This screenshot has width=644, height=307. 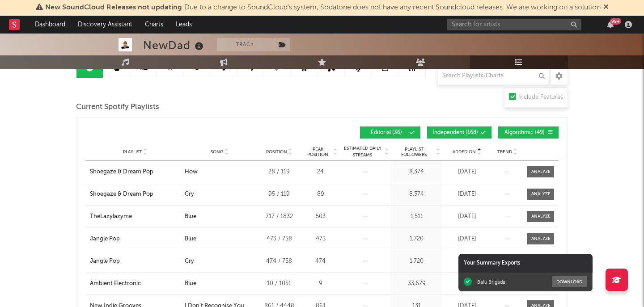 What do you see at coordinates (386, 132) in the screenshot?
I see `span: Editorial ( 36 )` at bounding box center [386, 132].